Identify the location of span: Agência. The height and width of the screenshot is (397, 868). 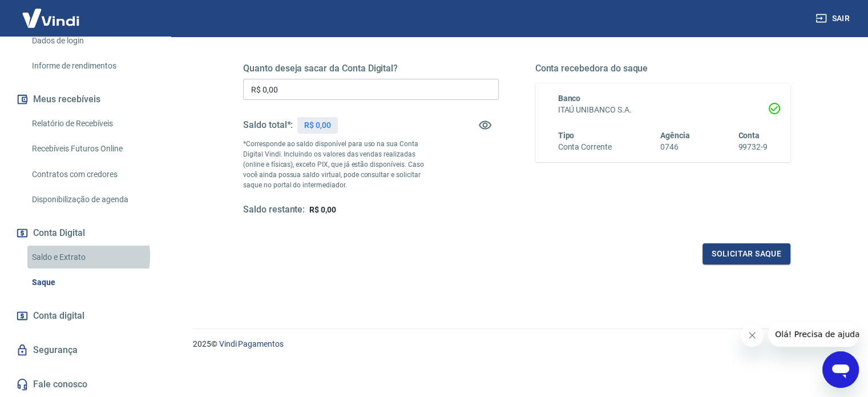
(676, 136).